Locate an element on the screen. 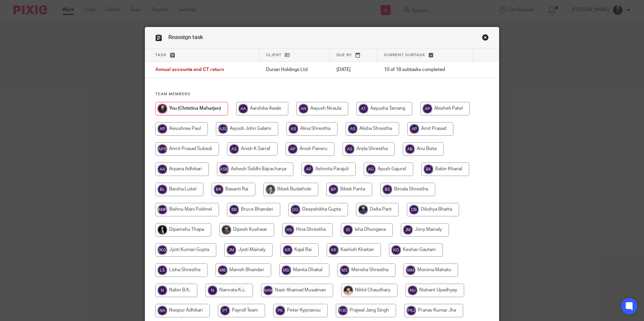 The height and width of the screenshot is (321, 644). span: Task is located at coordinates (161, 55).